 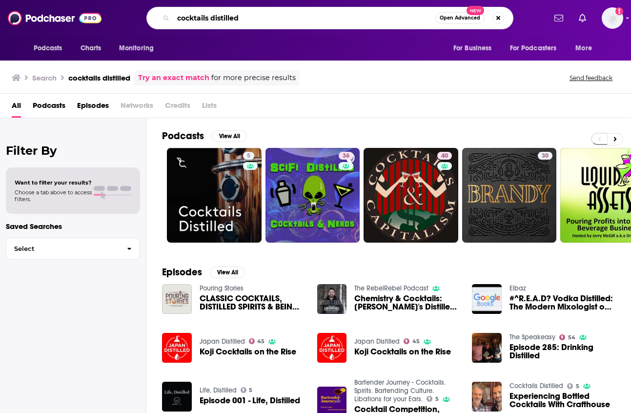 I want to click on a: PodcastsView All, so click(x=204, y=136).